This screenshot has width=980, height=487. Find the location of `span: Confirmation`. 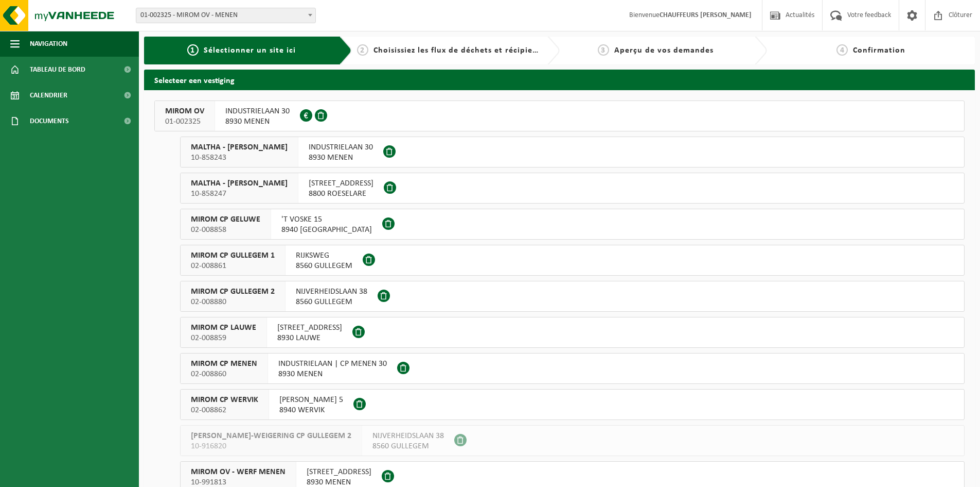

span: Confirmation is located at coordinates (880, 51).